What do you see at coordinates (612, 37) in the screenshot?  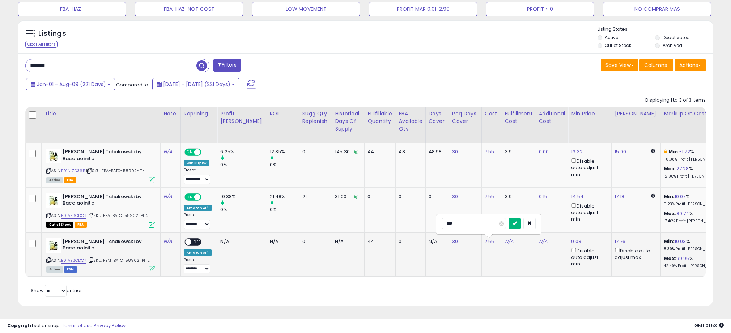 I see `label: Active` at bounding box center [612, 37].